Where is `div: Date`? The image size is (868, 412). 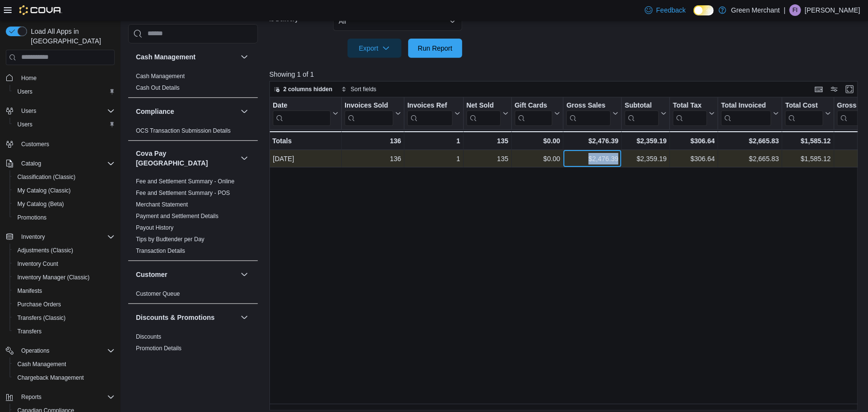
div: Date is located at coordinates (302, 105).